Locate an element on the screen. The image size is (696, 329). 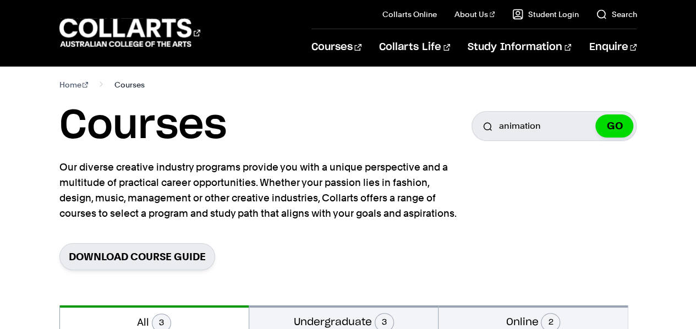
a: Home is located at coordinates (74, 85).